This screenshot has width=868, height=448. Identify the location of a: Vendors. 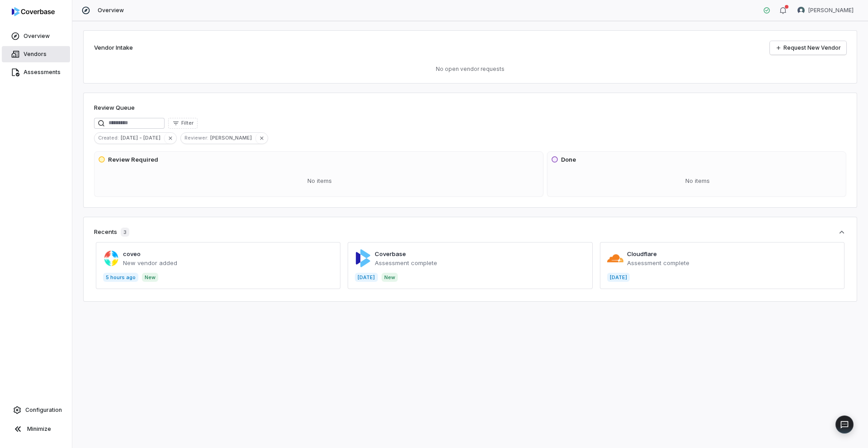
(35, 54).